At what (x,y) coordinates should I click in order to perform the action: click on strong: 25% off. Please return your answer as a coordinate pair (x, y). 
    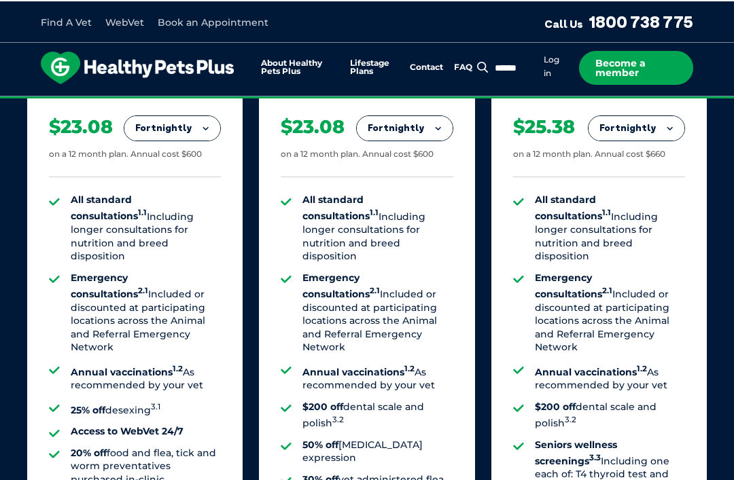
    Looking at the image, I should click on (88, 408).